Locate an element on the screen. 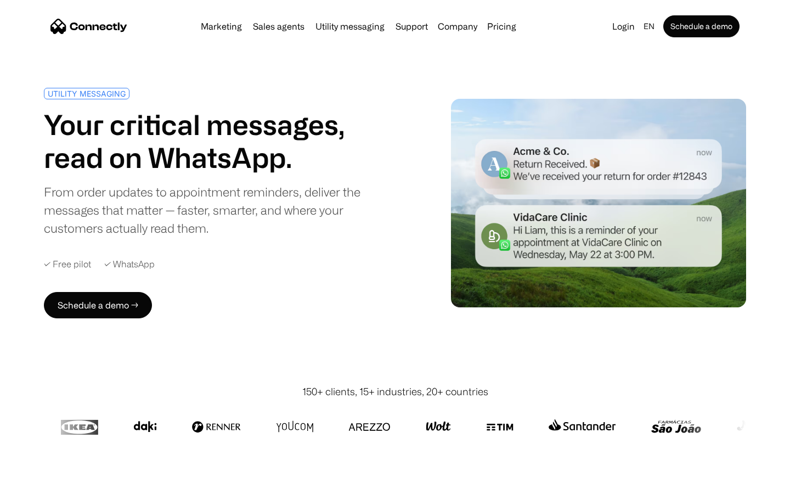 Image resolution: width=790 pixels, height=494 pixels. aside: Language selected: English is located at coordinates (38, 482).